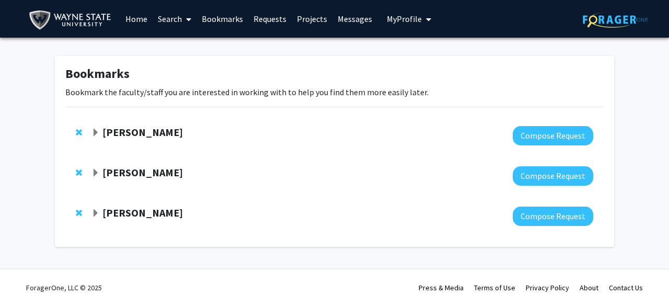 Image resolution: width=669 pixels, height=306 pixels. I want to click on a: Terms of Use, so click(494, 287).